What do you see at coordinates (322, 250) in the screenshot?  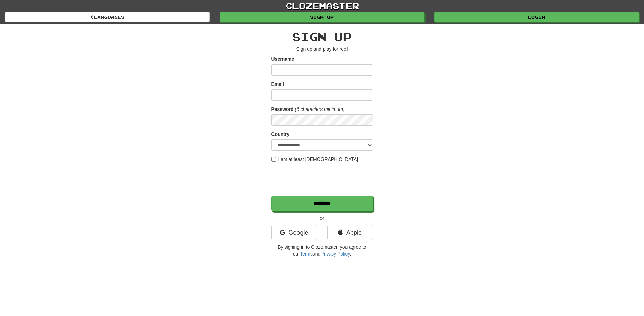 I see `p: By signing in to Clozemaster, you agree to our and .` at bounding box center [322, 250].